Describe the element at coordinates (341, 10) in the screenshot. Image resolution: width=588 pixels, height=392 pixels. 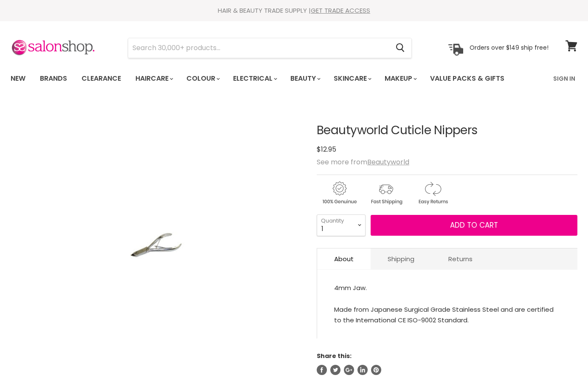
I see `a: GET TRADE ACCESS` at that location.